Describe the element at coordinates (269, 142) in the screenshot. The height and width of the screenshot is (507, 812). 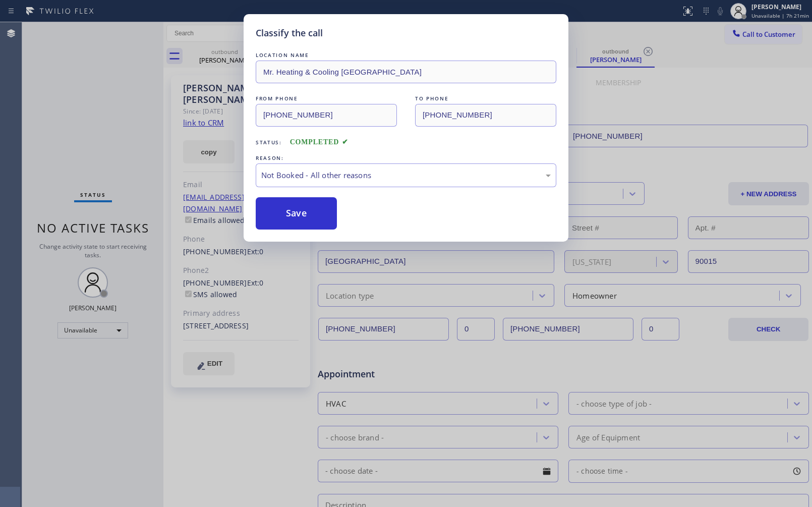
I see `span: Status:` at that location.